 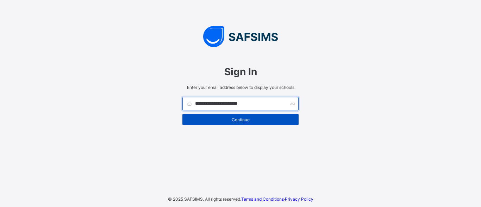 I want to click on span: © 2025 SAFSIMS. All rights reserved., so click(x=205, y=199).